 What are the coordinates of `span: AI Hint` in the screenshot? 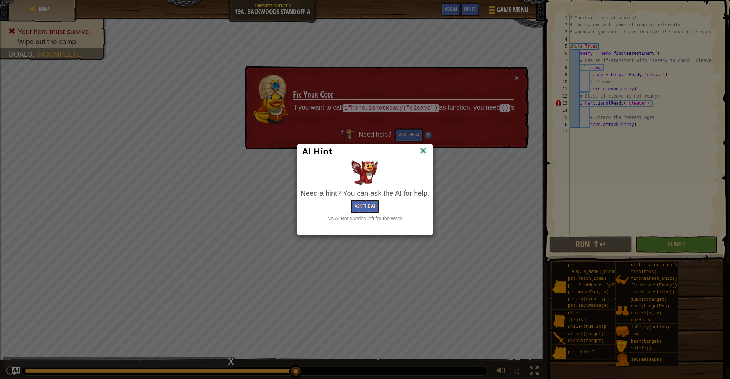 It's located at (317, 151).